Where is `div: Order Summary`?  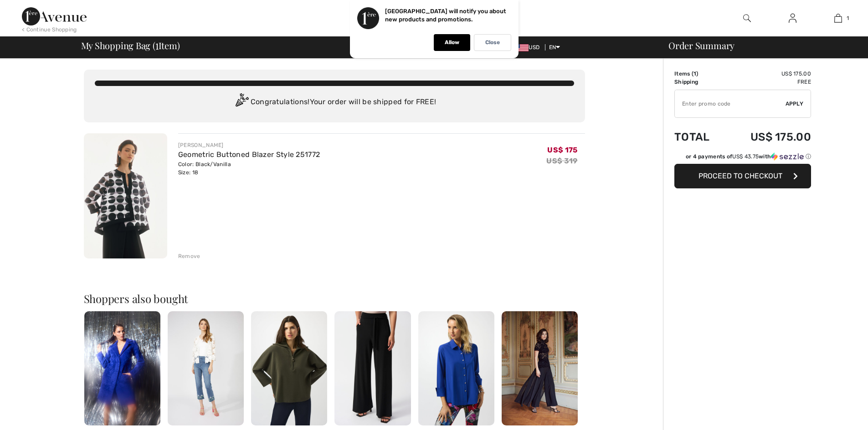 div: Order Summary is located at coordinates (760, 45).